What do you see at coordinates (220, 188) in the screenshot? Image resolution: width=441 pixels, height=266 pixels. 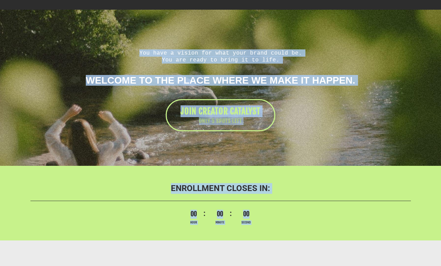 I see `b: ENROLLMENT CLOSES IN:` at bounding box center [220, 188].